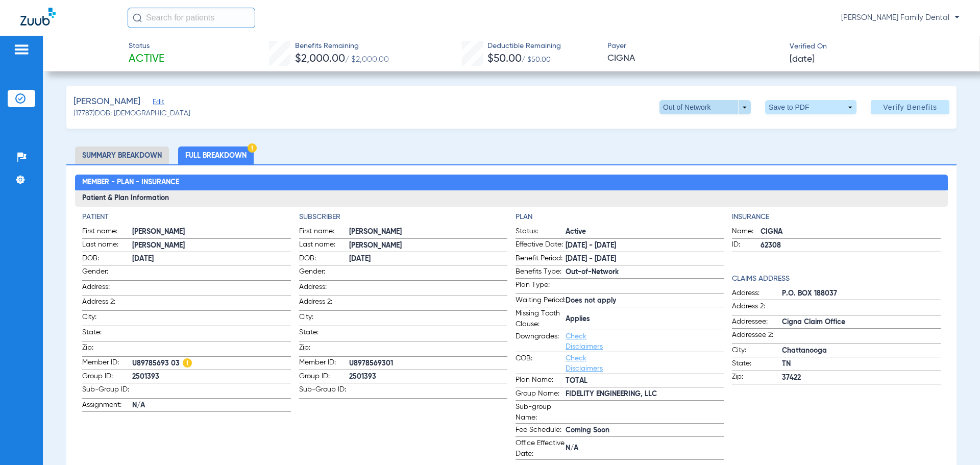 This screenshot has width=980, height=465. Describe the element at coordinates (541, 342) in the screenshot. I see `span: Downgrades:` at that location.